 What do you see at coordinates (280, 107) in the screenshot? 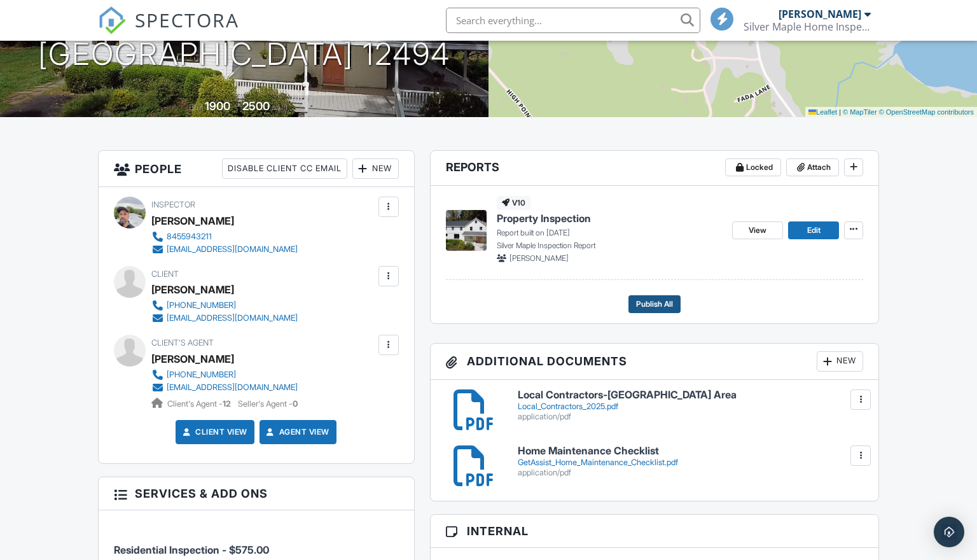
I see `span: sq. ft.` at bounding box center [280, 107].